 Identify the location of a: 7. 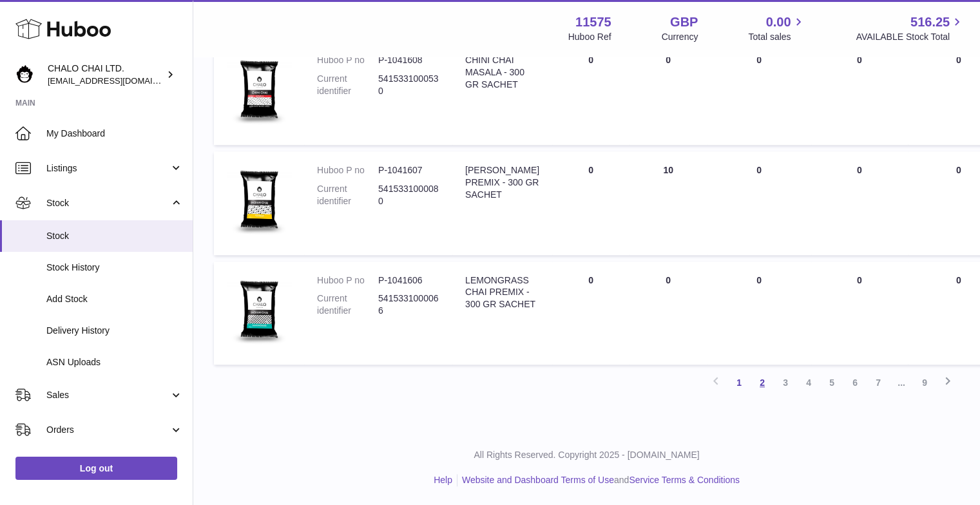
(879, 383).